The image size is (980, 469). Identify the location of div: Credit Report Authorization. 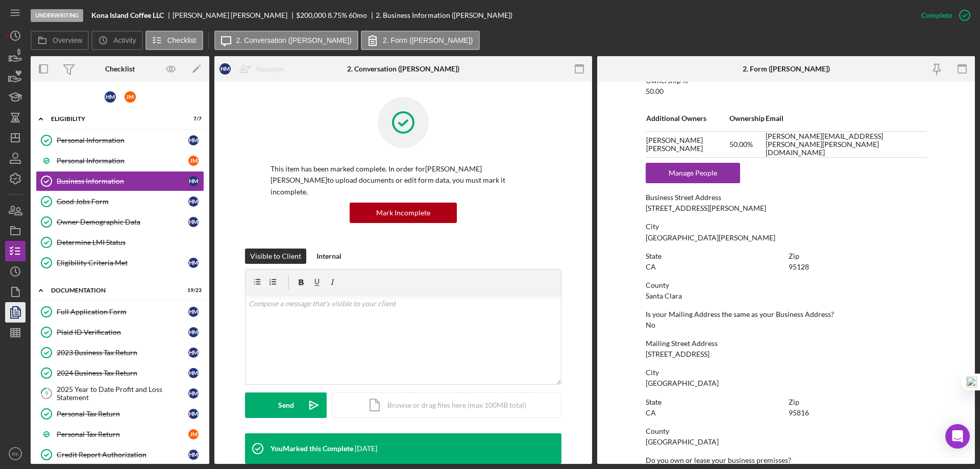
(123, 454).